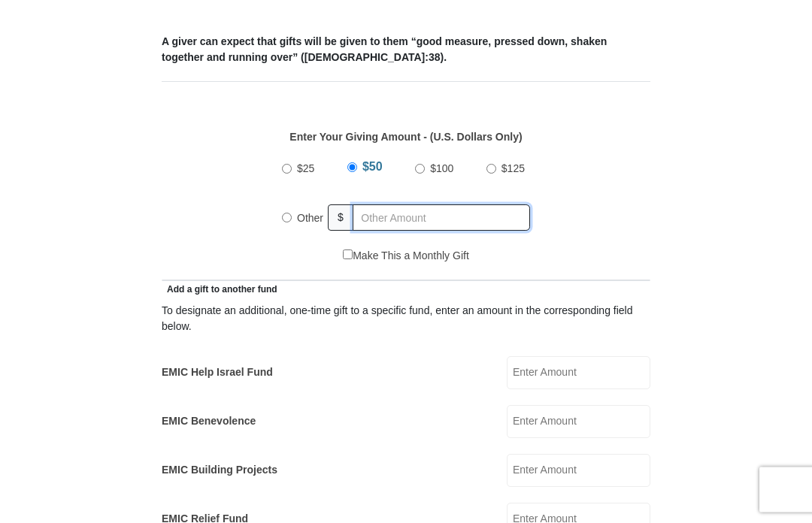 The width and height of the screenshot is (812, 523). Describe the element at coordinates (310, 219) in the screenshot. I see `span: Other` at that location.